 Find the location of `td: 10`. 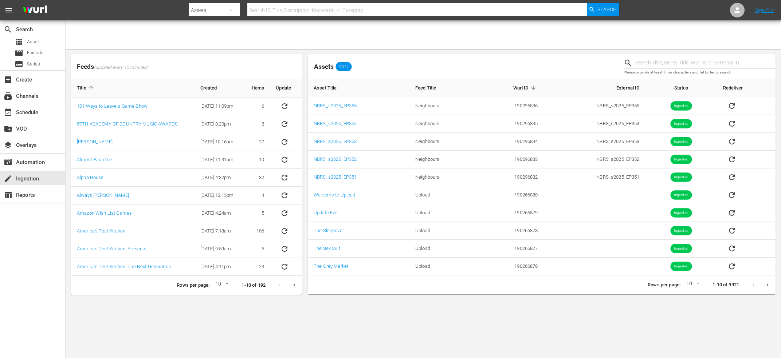

td: 10 is located at coordinates (257, 160).